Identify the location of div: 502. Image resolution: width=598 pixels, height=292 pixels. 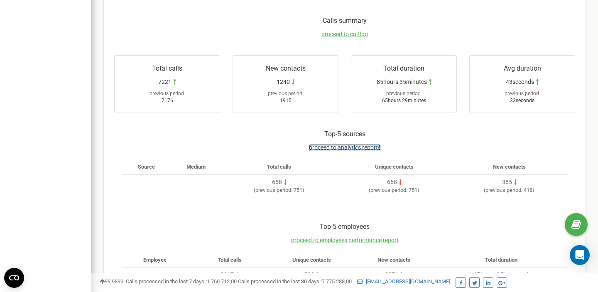
(309, 275).